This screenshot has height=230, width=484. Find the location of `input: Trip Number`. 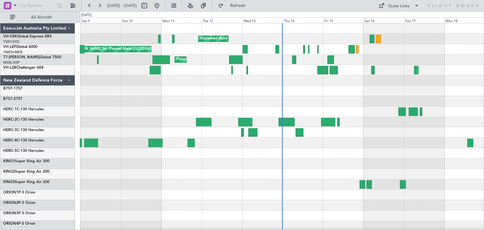

input: Trip Number is located at coordinates (37, 6).